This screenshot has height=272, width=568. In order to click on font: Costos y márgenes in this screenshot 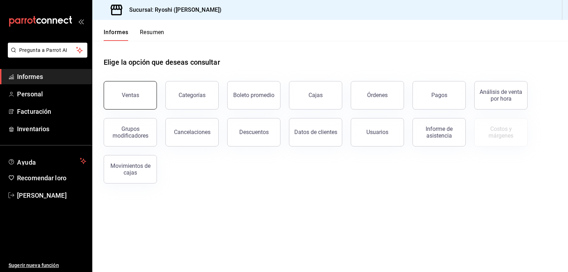, I will do `click(501, 132)`.